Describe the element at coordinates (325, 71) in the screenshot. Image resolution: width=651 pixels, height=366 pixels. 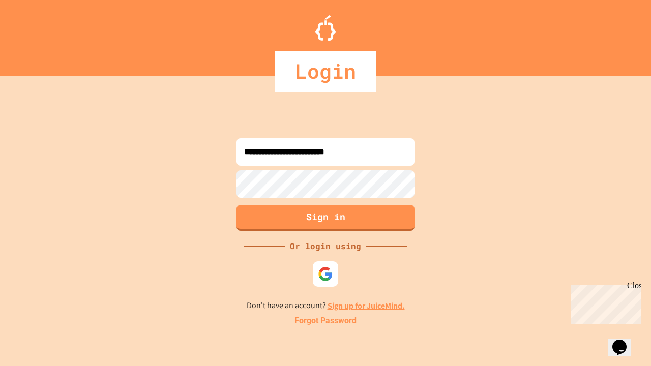
I see `div: Login` at that location.